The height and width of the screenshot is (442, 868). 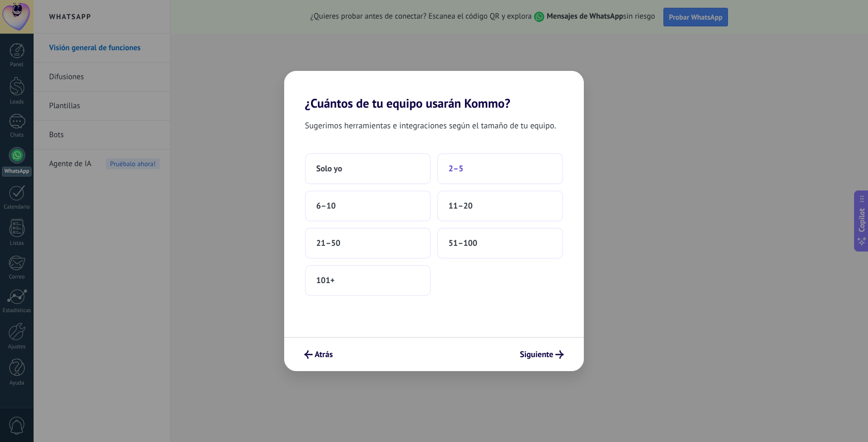 I want to click on span: 21–50, so click(x=328, y=243).